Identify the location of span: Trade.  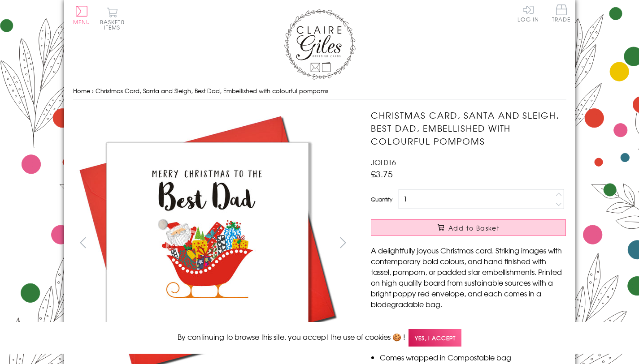
(561, 13).